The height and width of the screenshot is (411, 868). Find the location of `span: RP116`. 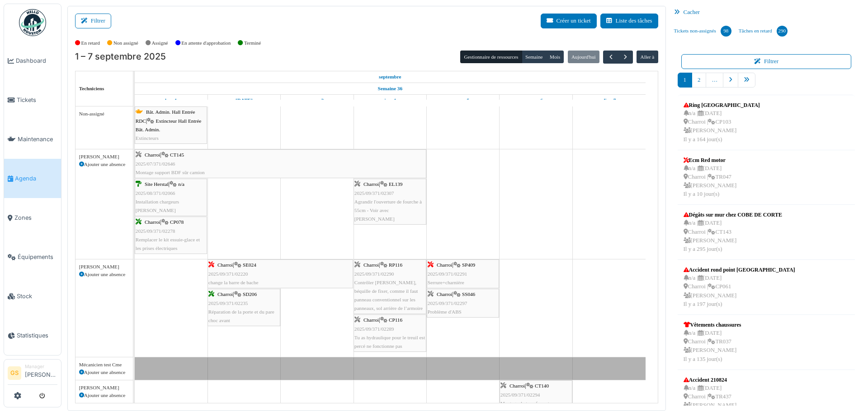

span: RP116 is located at coordinates (396, 265).